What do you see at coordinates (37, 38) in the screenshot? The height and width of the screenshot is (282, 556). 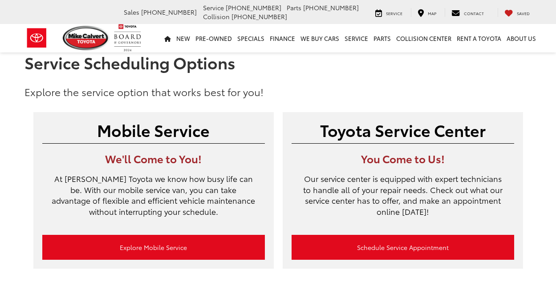 I see `img: Toyota` at bounding box center [37, 38].